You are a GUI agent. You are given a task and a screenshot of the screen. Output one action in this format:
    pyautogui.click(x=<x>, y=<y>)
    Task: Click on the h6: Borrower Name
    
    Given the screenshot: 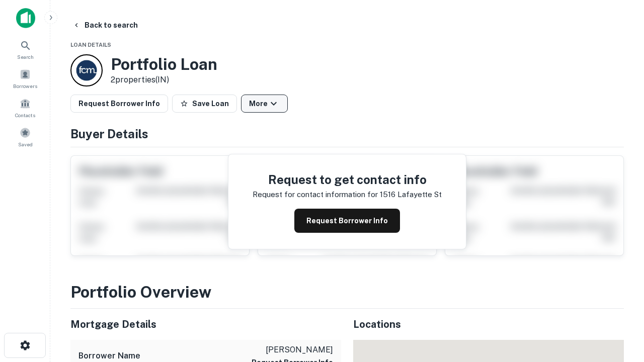 What is the action you would take?
    pyautogui.click(x=109, y=356)
    